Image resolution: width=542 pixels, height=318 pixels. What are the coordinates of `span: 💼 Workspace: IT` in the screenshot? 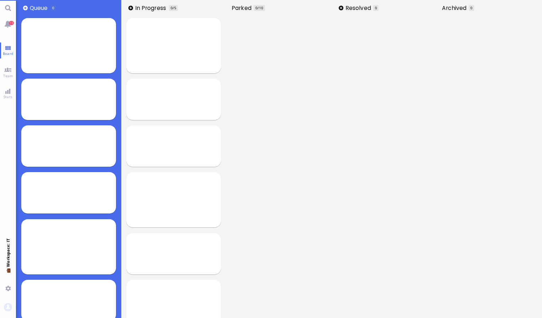 It's located at (8, 275).